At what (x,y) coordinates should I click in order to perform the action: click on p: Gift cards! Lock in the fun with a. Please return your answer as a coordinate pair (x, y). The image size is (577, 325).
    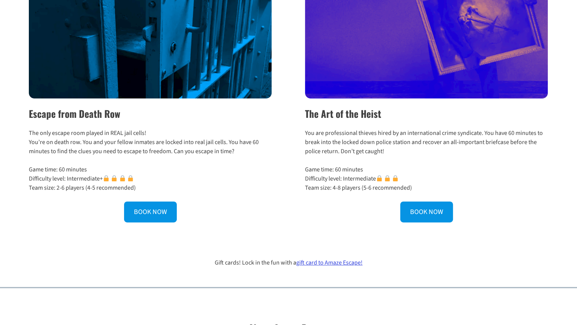
    Looking at the image, I should click on (289, 262).